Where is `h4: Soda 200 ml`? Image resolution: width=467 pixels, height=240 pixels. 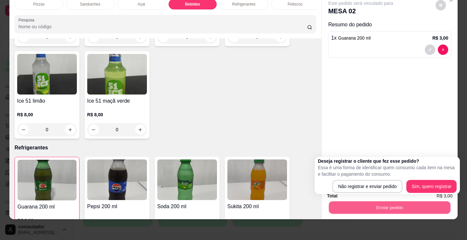 h4: Soda 200 ml is located at coordinates (187, 206).